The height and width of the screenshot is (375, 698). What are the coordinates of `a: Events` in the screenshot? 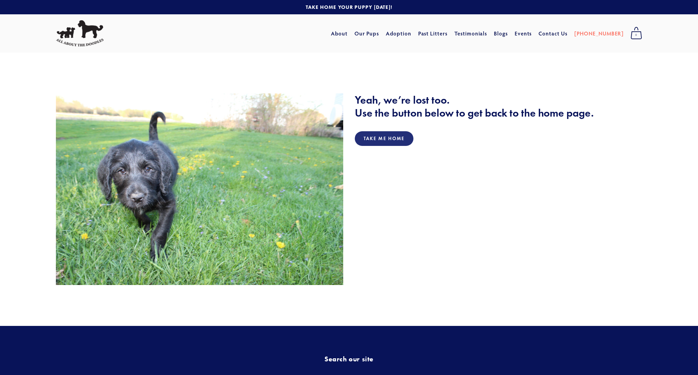 It's located at (523, 33).